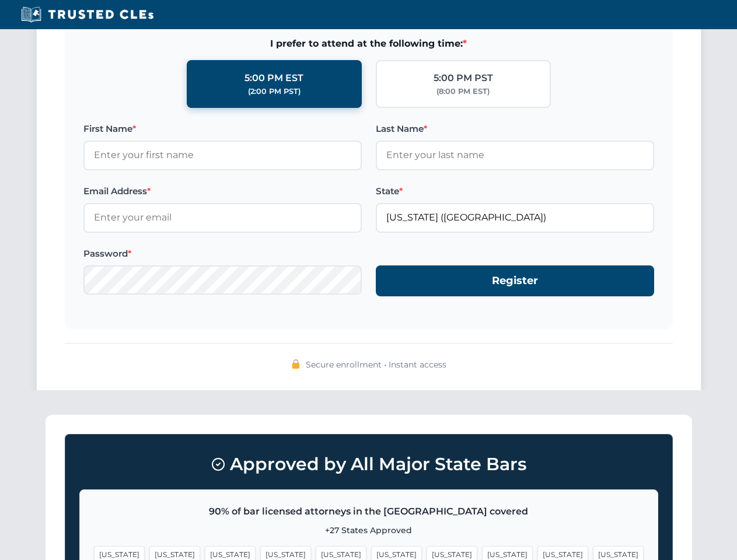  I want to click on span: I prefer to attend at the following time:, so click(368, 44).